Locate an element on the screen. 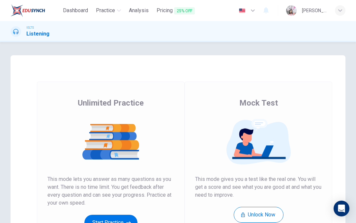 The height and width of the screenshot is (223, 356). span: Mock Test is located at coordinates (258, 103).